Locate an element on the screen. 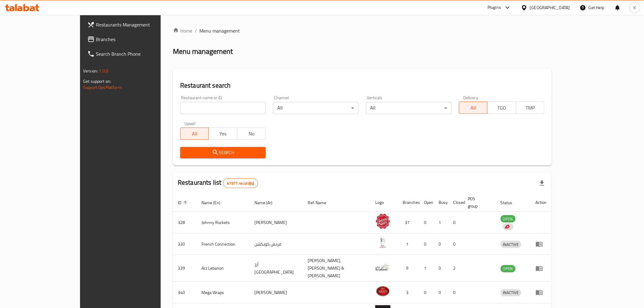  img: Mega Wraps is located at coordinates (383, 292).